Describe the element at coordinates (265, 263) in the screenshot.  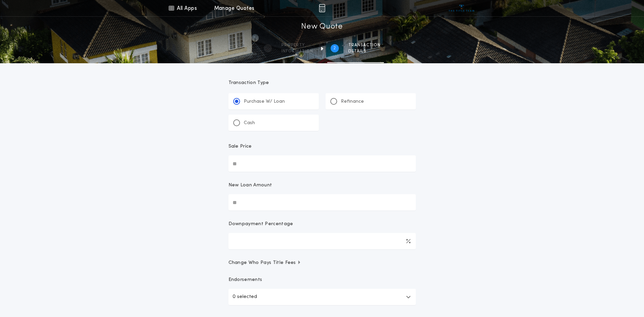
I see `span: Change Who Pays Title Fees` at that location.